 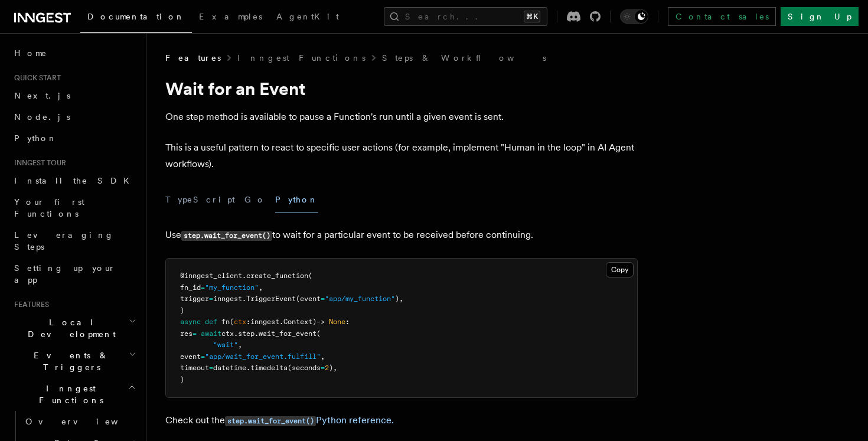 I want to click on span: def, so click(x=211, y=321).